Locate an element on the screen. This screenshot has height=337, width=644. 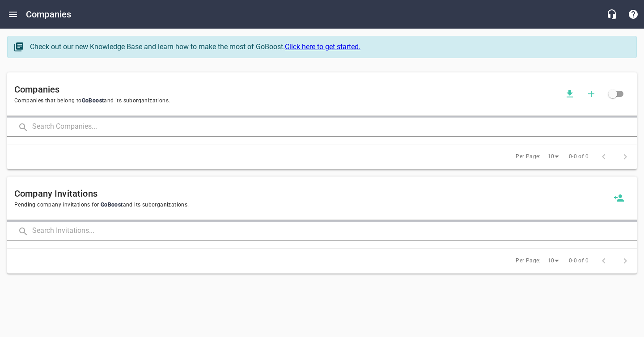
span: Click to view all companies is located at coordinates (613, 94).